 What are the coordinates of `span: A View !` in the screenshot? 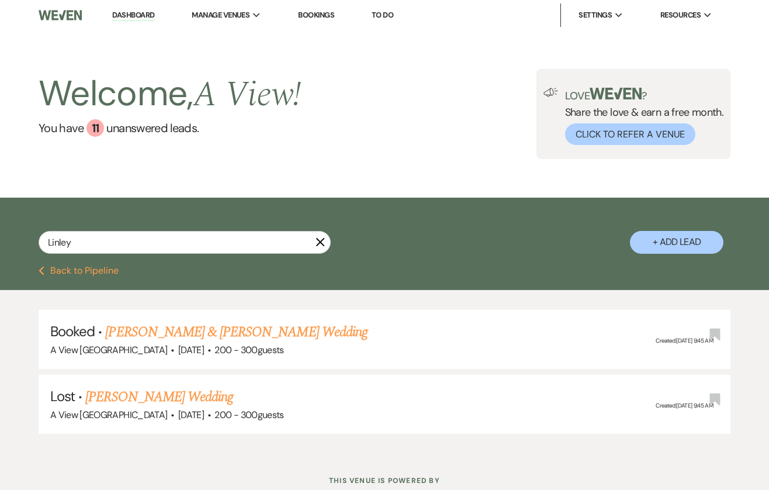 It's located at (247, 95).